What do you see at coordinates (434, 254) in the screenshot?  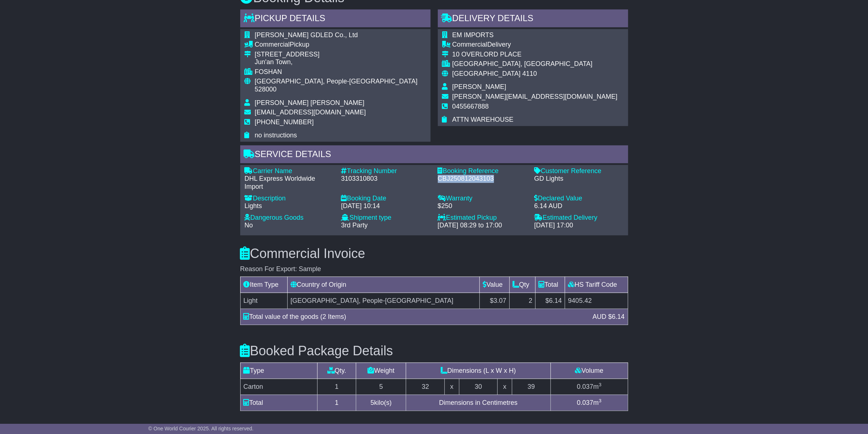 I see `h3: Commercial Invoice` at bounding box center [434, 254].